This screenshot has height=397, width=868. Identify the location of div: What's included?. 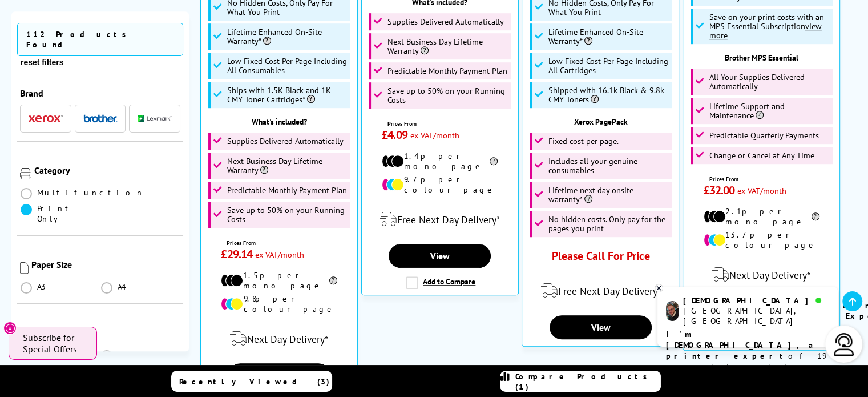
(279, 122).